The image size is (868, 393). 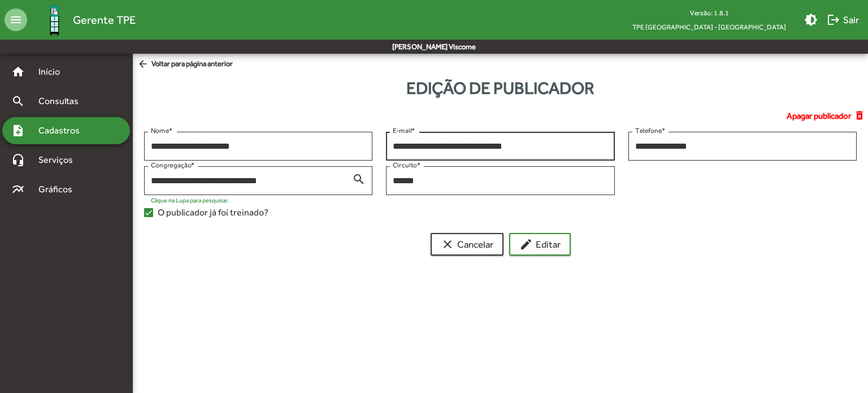 What do you see at coordinates (82, 20) in the screenshot?
I see `a: Gerente TPE` at bounding box center [82, 20].